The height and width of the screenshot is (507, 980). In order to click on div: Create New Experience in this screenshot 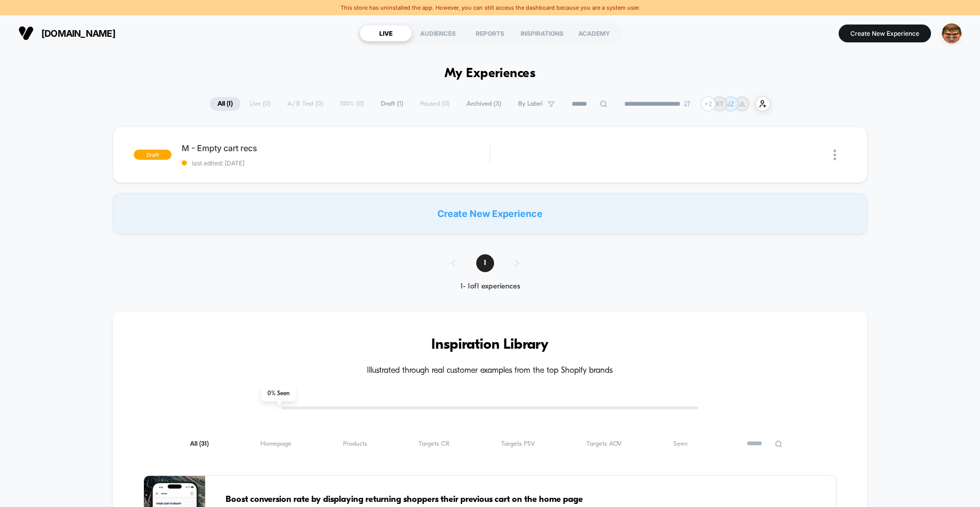, I will do `click(490, 213)`.